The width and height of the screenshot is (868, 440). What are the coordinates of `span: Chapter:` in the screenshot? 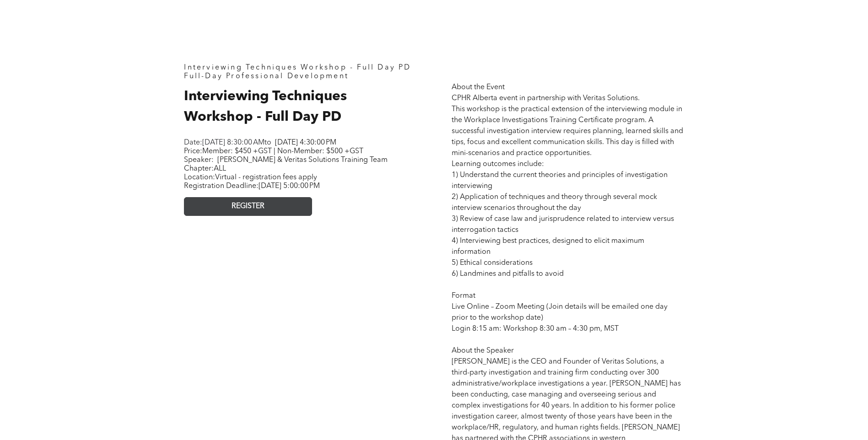 It's located at (205, 169).